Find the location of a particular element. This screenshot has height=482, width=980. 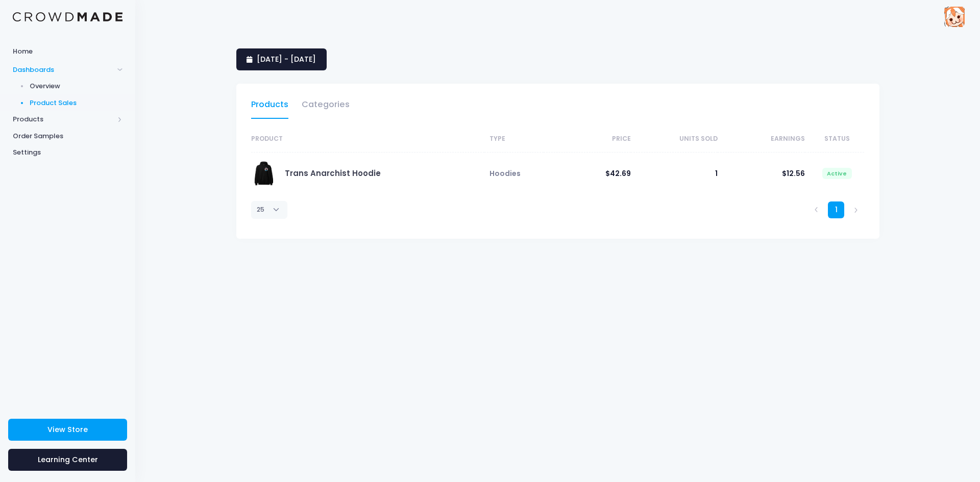

a: Categories is located at coordinates (325, 107).